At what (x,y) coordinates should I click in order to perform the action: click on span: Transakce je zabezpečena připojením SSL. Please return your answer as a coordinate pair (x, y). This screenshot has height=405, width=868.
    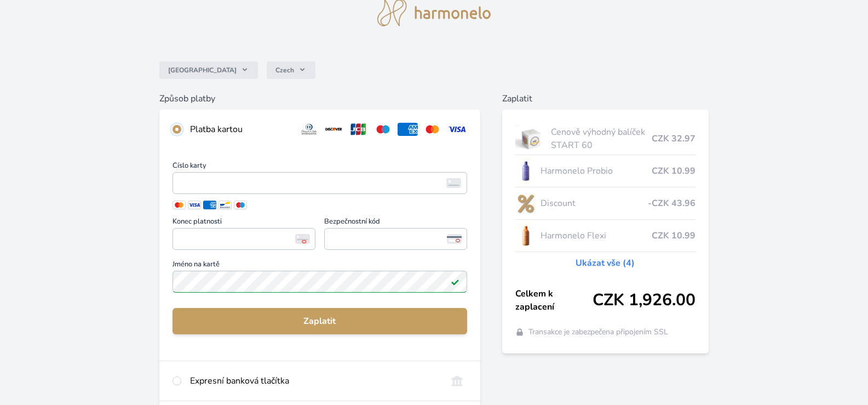
    Looking at the image, I should click on (598, 332).